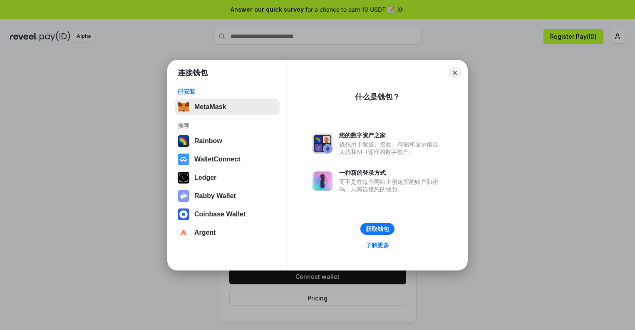 The image size is (635, 330). I want to click on div: Rabby Wallet, so click(215, 196).